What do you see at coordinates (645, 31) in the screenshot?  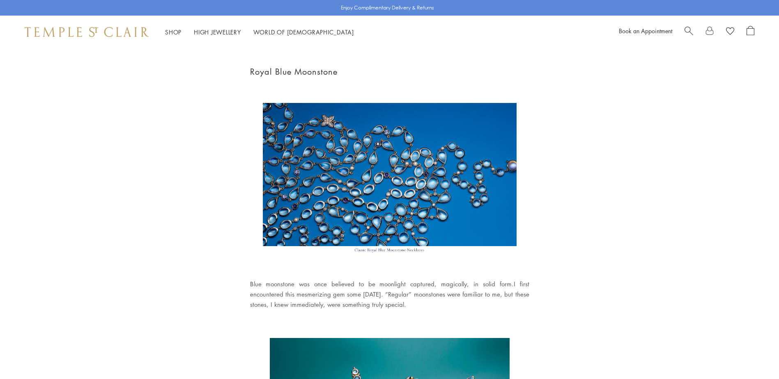 I see `a: Book an Appointment` at bounding box center [645, 31].